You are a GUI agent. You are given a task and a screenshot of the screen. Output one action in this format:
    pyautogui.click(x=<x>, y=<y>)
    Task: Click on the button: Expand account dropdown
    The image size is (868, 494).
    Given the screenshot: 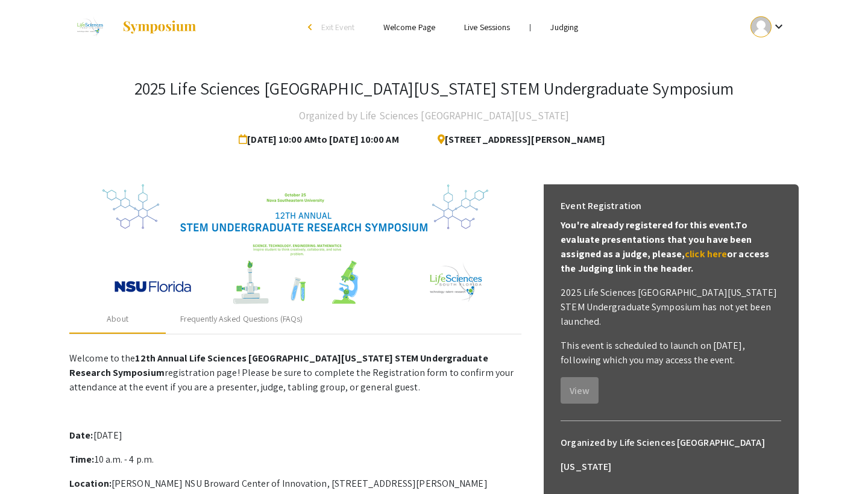 What is the action you would take?
    pyautogui.click(x=767, y=27)
    